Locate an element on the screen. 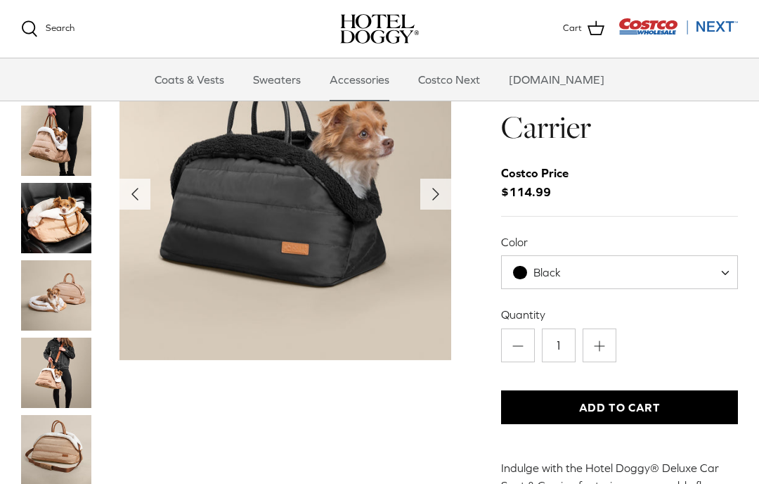 This screenshot has width=759, height=484. a: Coats & Vests is located at coordinates (189, 79).